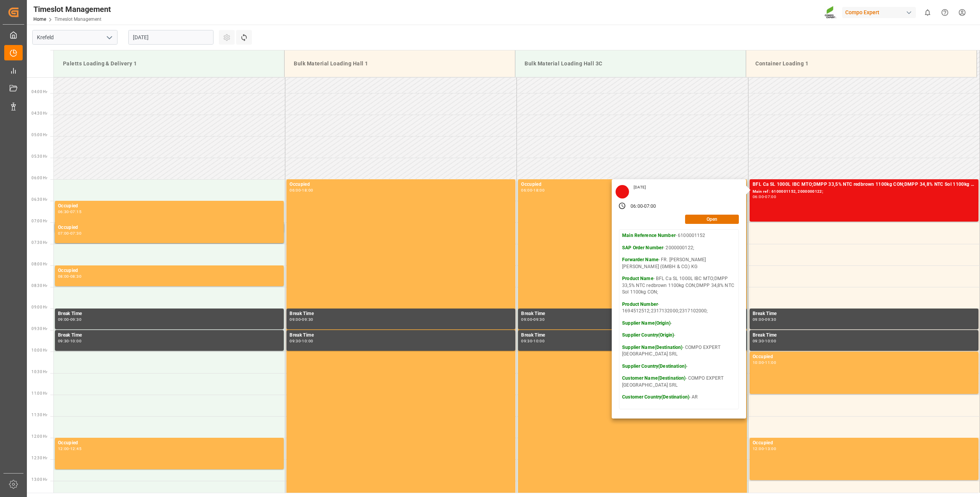  Describe the element at coordinates (169, 64) in the screenshot. I see `div: Paletts Loading & Delivery 1` at that location.